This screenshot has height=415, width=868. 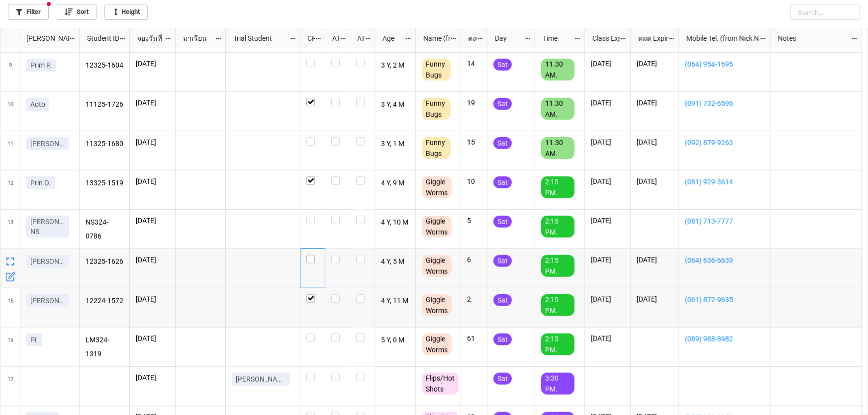 What do you see at coordinates (474, 103) in the screenshot?
I see `p: 19` at bounding box center [474, 103].